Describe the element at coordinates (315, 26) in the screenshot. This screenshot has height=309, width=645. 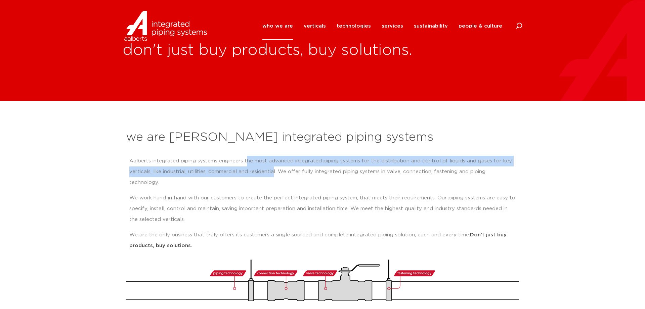
I see `a: verticals` at that location.